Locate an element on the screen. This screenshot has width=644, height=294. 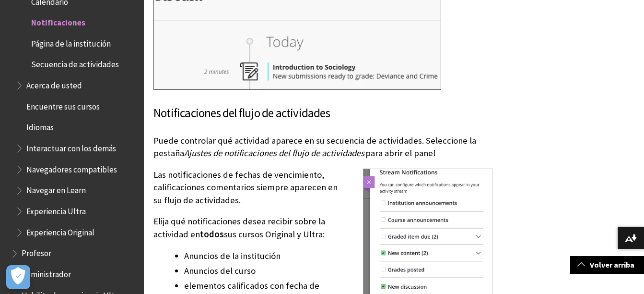
span: Navegar en Learn is located at coordinates (56, 189).